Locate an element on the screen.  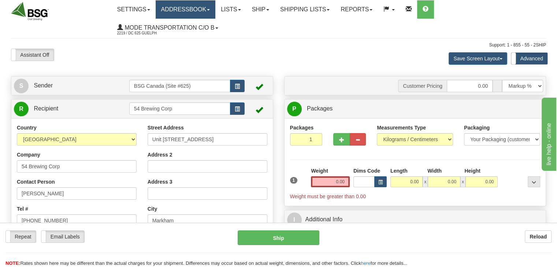
label: Assistant Off is located at coordinates (33, 55).